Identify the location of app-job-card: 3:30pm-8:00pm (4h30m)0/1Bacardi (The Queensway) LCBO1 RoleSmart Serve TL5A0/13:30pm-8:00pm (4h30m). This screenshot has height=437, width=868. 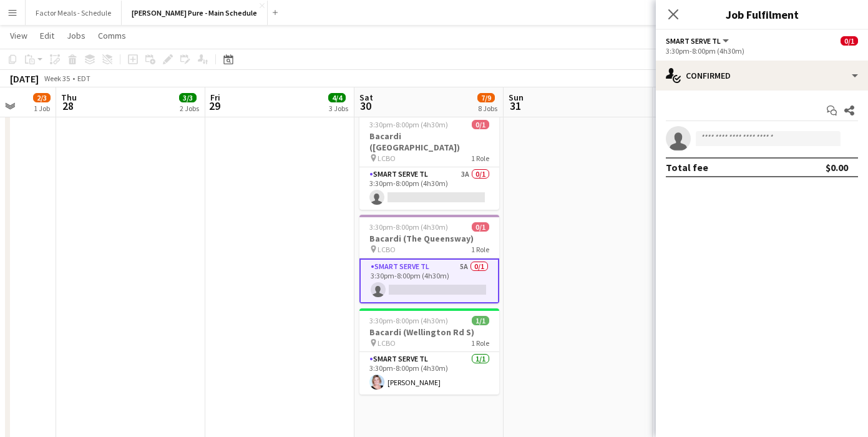
(429, 259).